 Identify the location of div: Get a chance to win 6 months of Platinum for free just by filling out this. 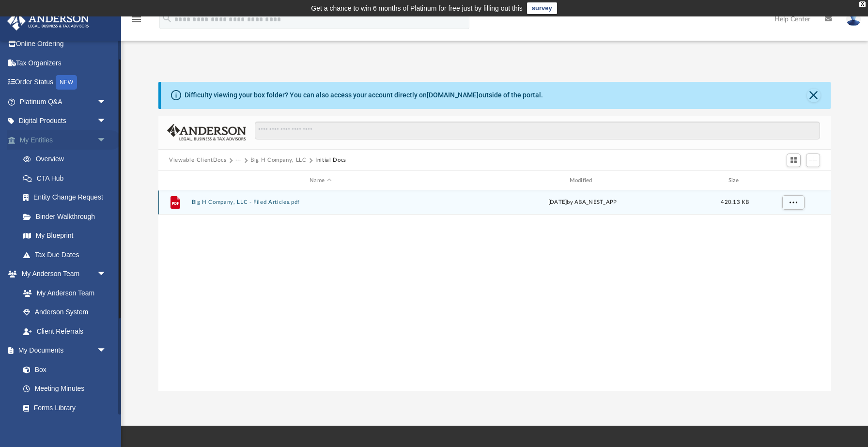
(416, 8).